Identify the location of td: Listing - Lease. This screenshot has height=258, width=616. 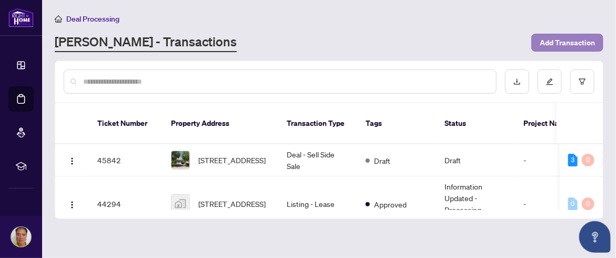
(318, 203).